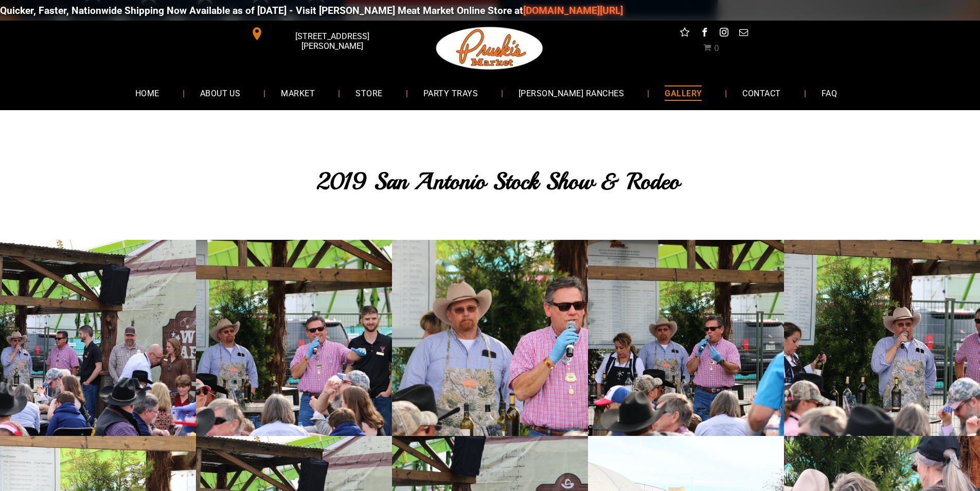 The image size is (980, 491). What do you see at coordinates (724, 33) in the screenshot?
I see `a: instagram` at bounding box center [724, 33].